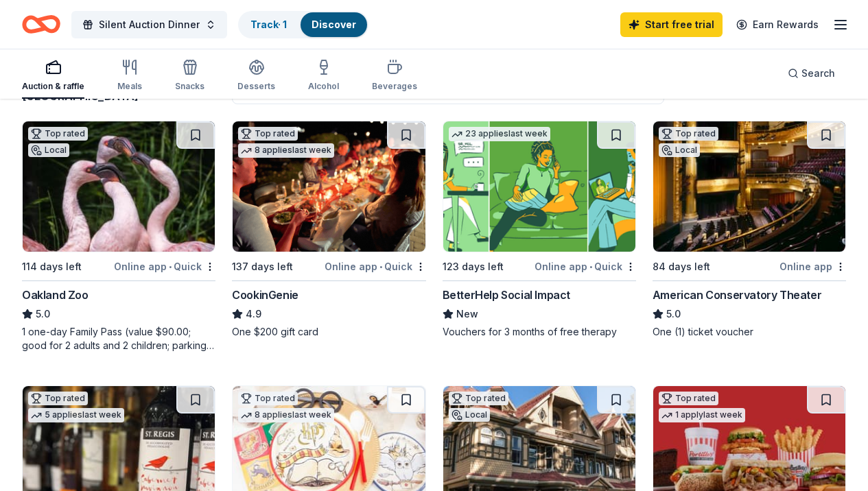 Image resolution: width=868 pixels, height=491 pixels. I want to click on img: Image for American Conservatory Theater, so click(749, 187).